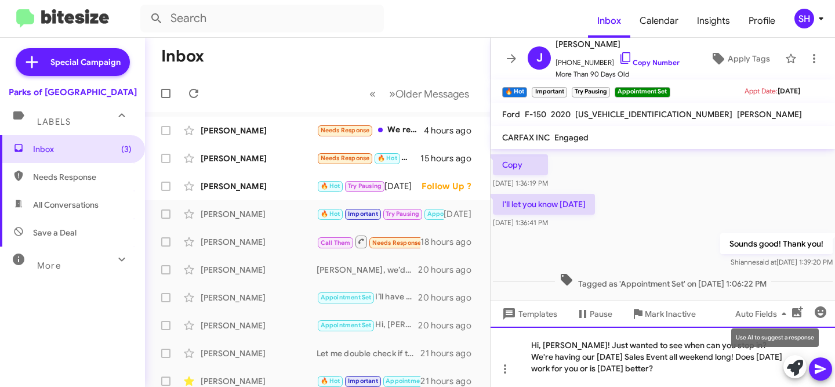  I want to click on div: Sounds good! Thank you!, so click(380, 213).